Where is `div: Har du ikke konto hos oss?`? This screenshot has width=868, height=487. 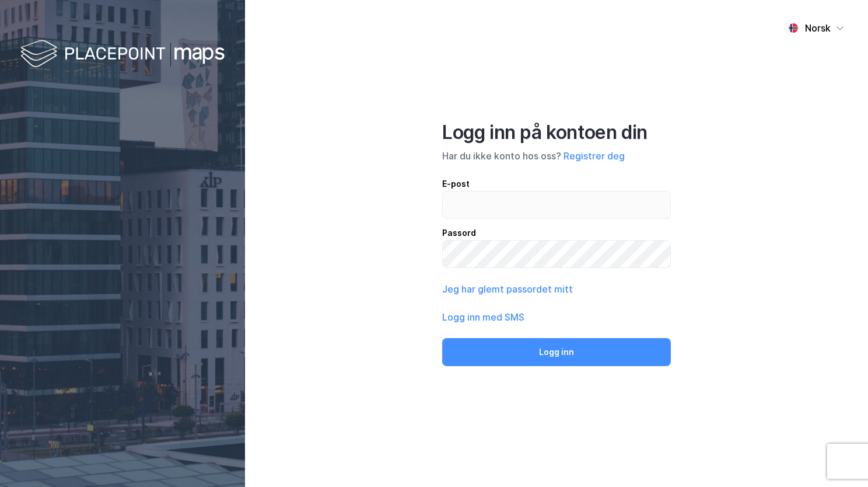
div: Har du ikke konto hos oss? is located at coordinates (556, 156).